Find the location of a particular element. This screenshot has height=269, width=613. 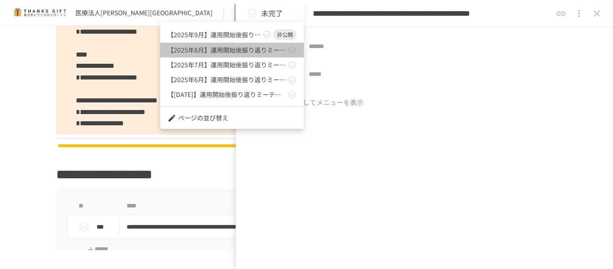

span: 【2025年8月】運用開始後振り返りミーティング is located at coordinates (227, 50).